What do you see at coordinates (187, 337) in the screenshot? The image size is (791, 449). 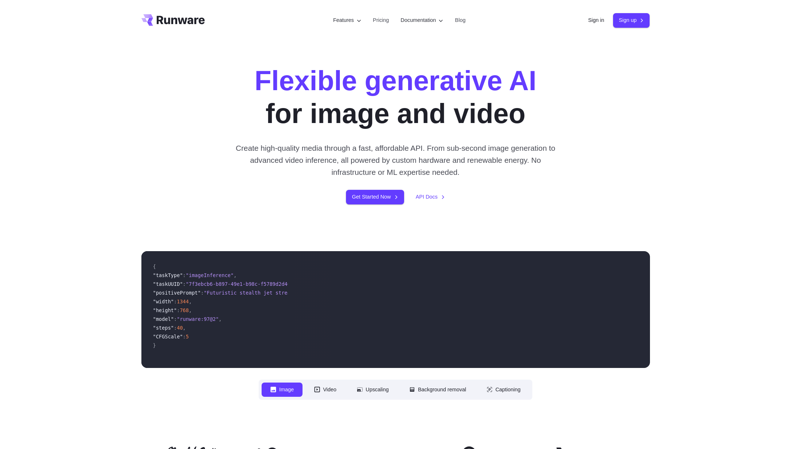 I see `span: 5` at bounding box center [187, 337].